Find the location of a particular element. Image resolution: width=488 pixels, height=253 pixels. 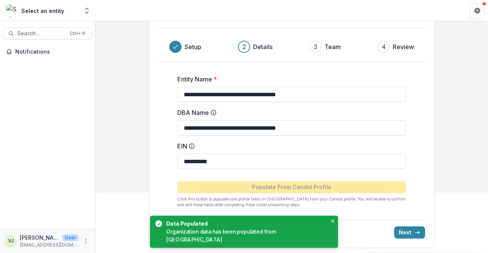

p: User is located at coordinates (70, 238).